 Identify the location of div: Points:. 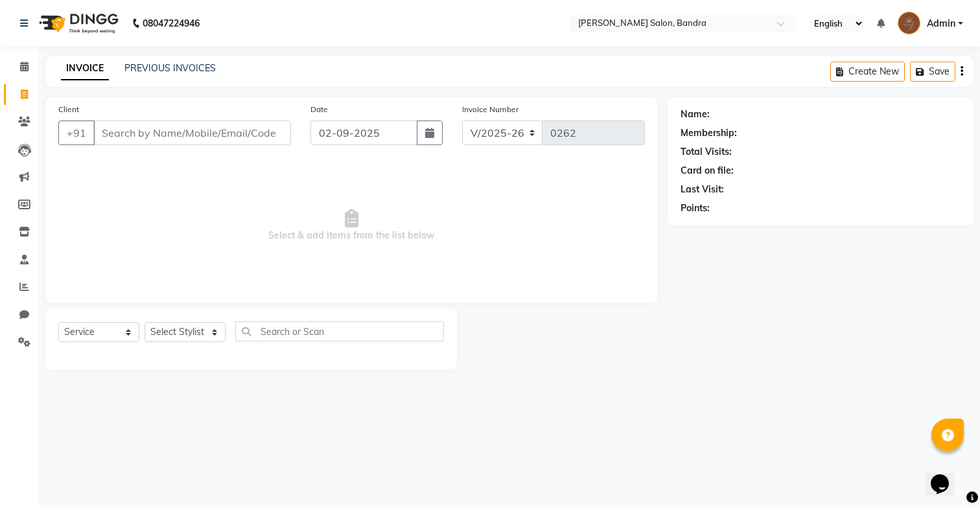
(695, 208).